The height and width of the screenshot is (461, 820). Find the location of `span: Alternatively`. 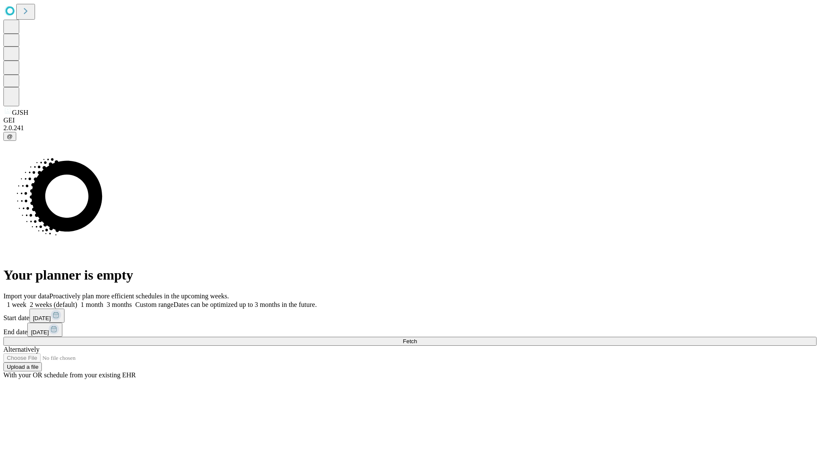

span: Alternatively is located at coordinates (21, 349).